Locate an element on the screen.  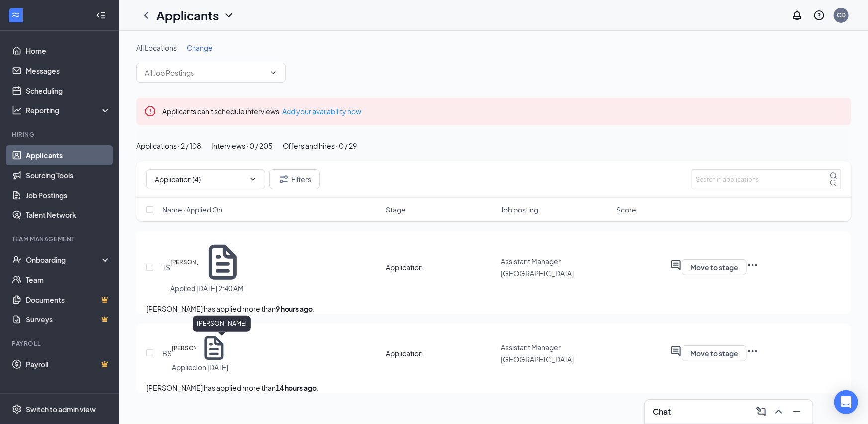
a: Team is located at coordinates (68, 280).